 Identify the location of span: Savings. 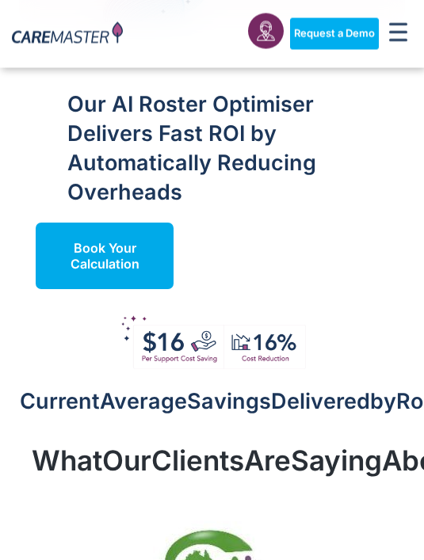
(229, 402).